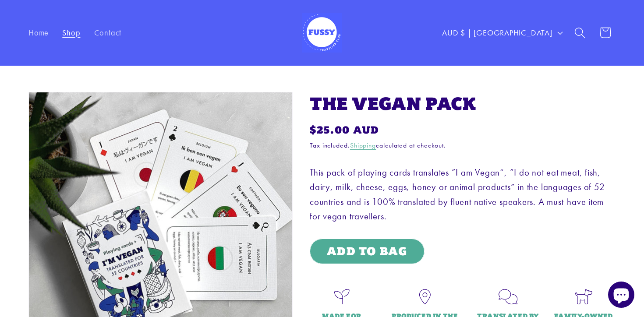  What do you see at coordinates (342, 296) in the screenshot?
I see `img: leaf_a5409cda-03ee-4e7a-8342-9faf8d85ac56.png` at bounding box center [342, 296].